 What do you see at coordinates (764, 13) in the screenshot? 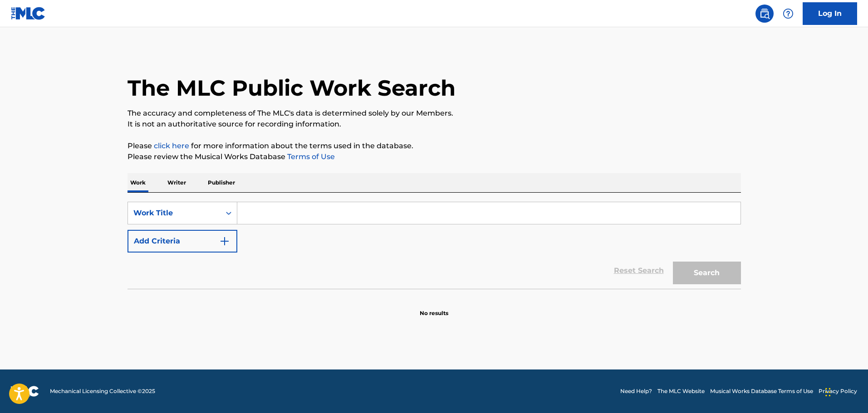
I see `a: Public Search` at bounding box center [764, 13].